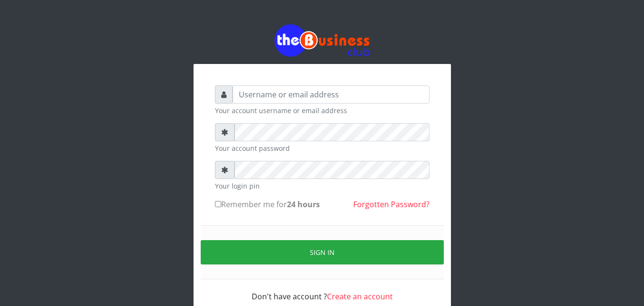  I want to click on small: Your login pin, so click(322, 186).